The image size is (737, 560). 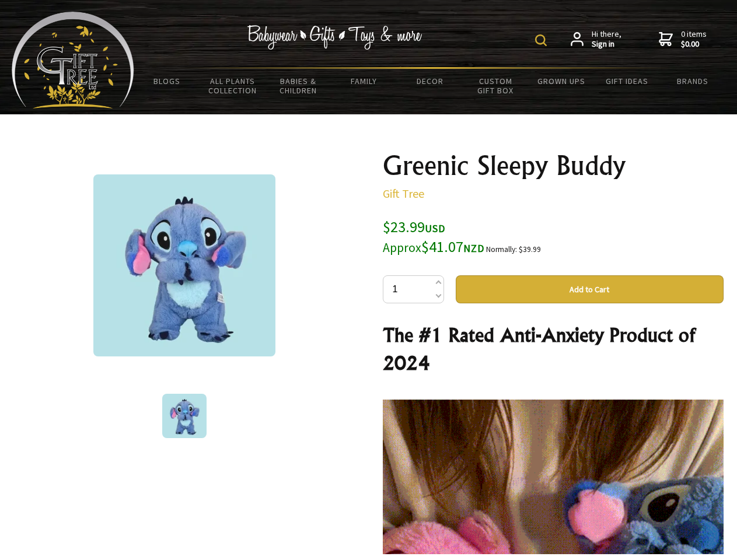 I want to click on span: Hi there,, so click(x=606, y=39).